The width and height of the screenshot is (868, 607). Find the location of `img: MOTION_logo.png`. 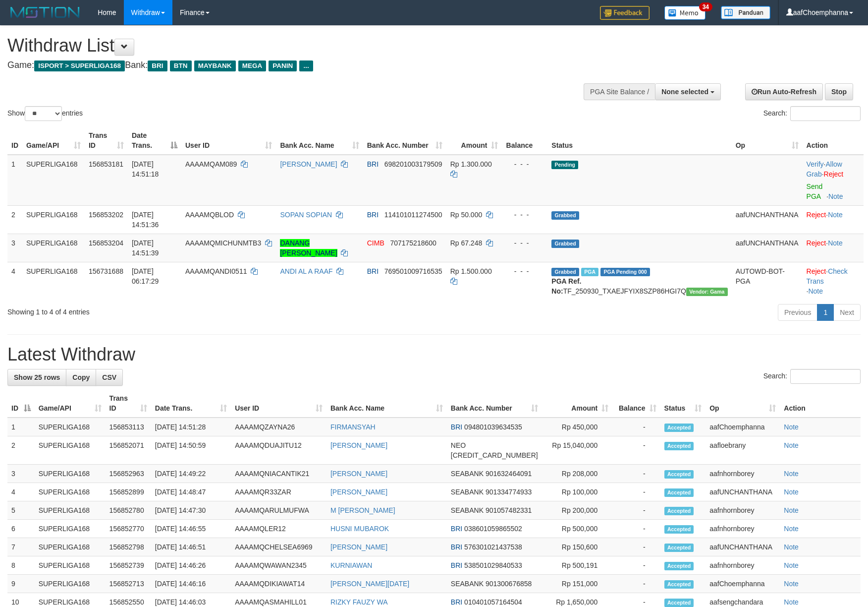

img: MOTION_logo.png is located at coordinates (45, 12).